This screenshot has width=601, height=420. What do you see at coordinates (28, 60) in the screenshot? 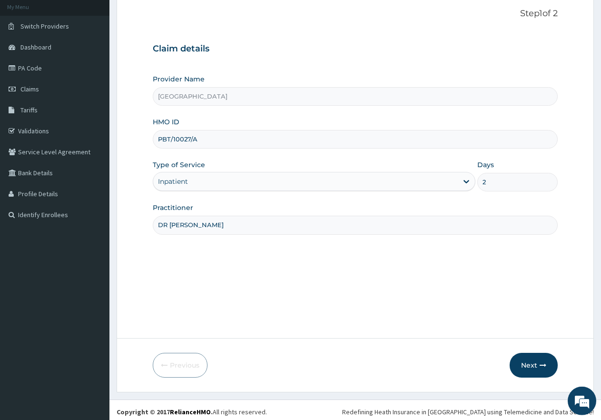
I see `img: d_794563401_company_1708531726252_794563401` at bounding box center [28, 60].